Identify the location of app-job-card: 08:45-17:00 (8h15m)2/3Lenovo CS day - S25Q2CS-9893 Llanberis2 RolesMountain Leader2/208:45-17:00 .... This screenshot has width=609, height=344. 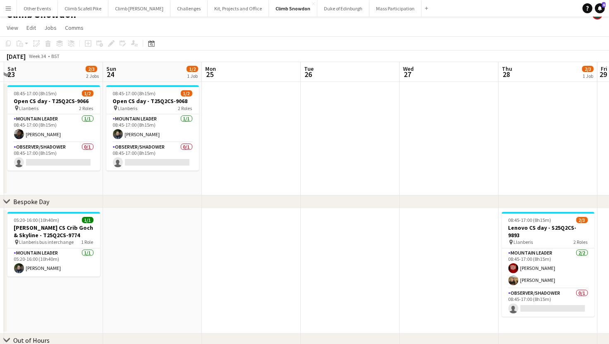
(549, 264).